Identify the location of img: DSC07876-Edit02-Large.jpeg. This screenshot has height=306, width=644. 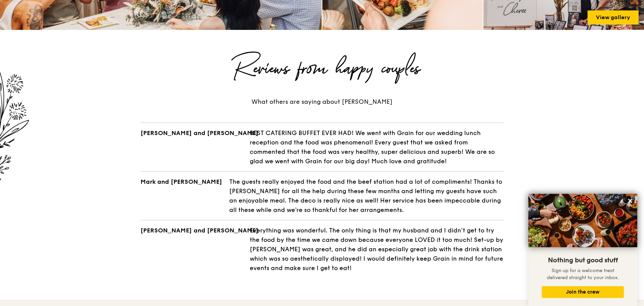
(583, 221).